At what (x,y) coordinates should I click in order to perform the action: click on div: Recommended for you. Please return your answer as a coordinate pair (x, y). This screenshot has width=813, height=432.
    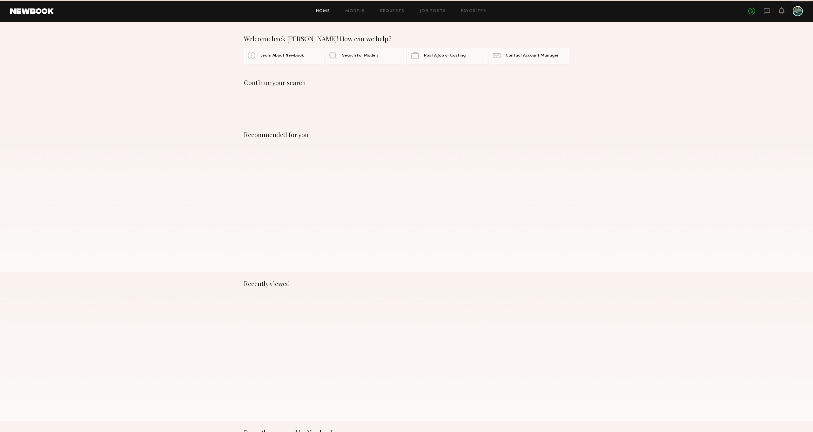
    Looking at the image, I should click on (407, 135).